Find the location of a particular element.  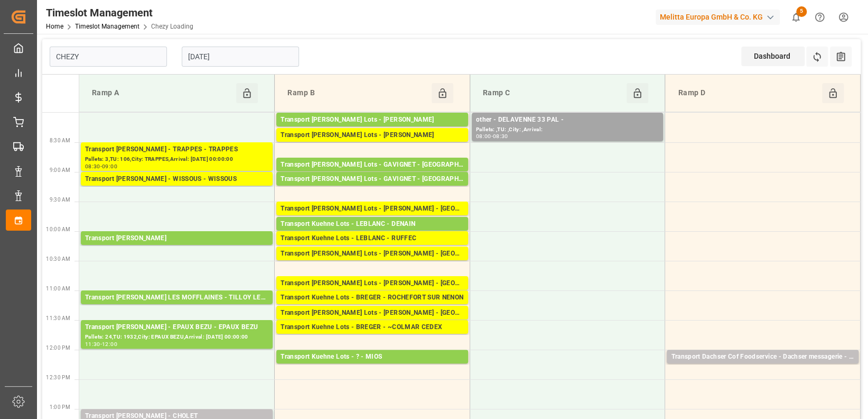

button: show 5 new notifications is located at coordinates (796, 17).